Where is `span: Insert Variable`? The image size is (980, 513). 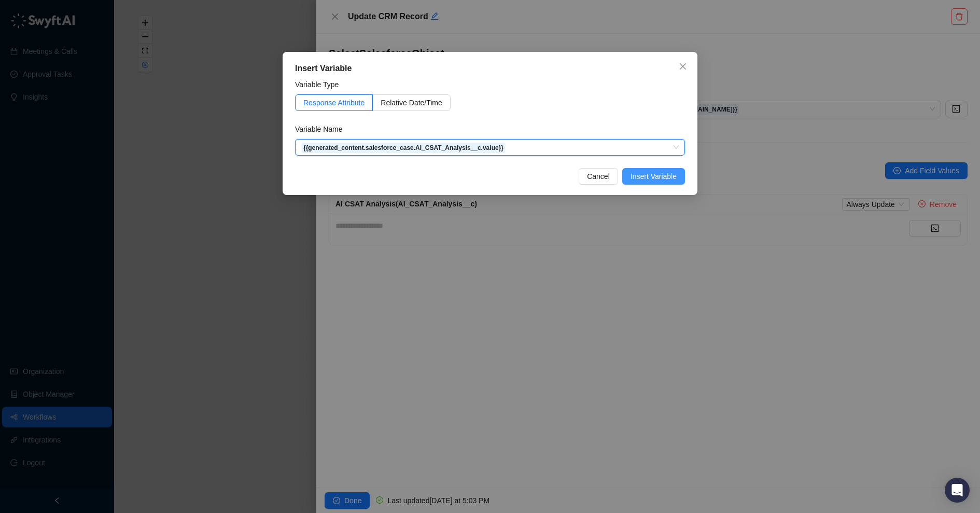 span: Insert Variable is located at coordinates (653, 176).